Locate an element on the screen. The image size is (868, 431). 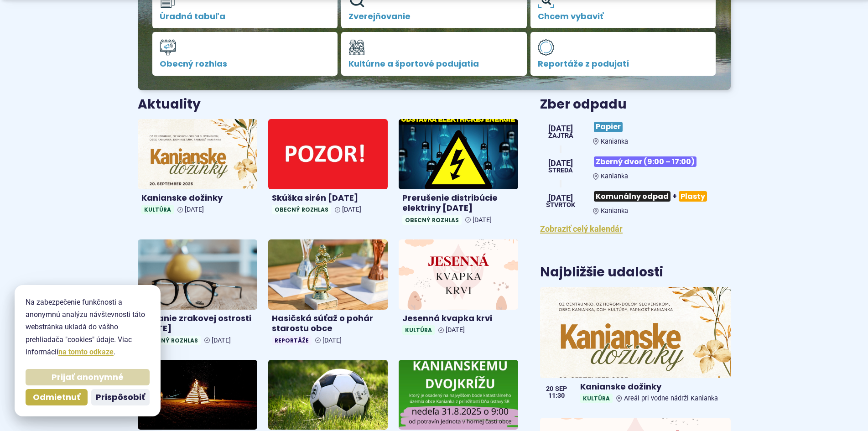
span: štvrtok is located at coordinates (561, 205).